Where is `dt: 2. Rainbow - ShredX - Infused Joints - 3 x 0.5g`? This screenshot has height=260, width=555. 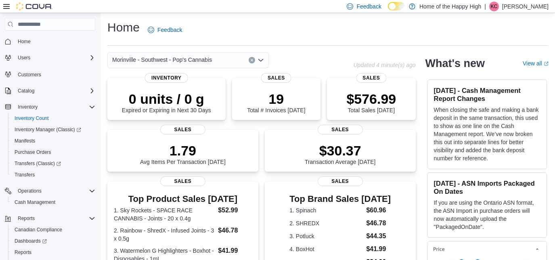 dt: 2. Rainbow - ShredX - Infused Joints - 3 x 0.5g is located at coordinates (164, 235).